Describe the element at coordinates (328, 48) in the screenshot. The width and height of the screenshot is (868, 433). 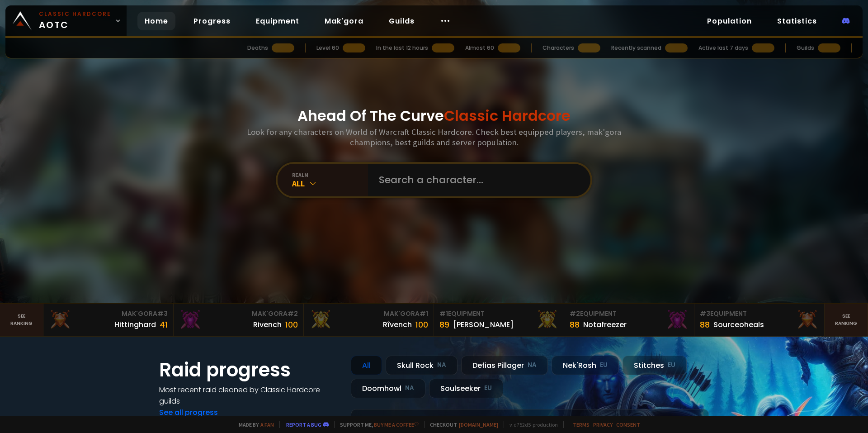
I see `div: Level 60` at that location.